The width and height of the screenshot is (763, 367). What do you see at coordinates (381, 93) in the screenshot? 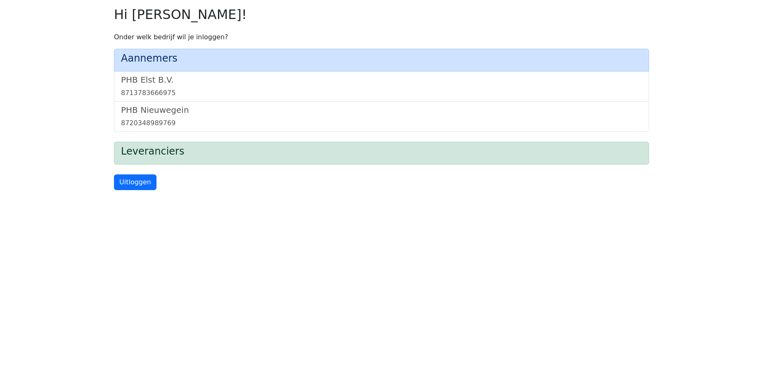
I see `div: 8713783666975` at bounding box center [381, 93].